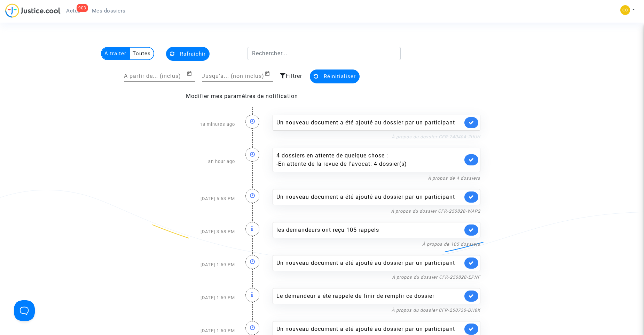 This screenshot has height=335, width=644. What do you see at coordinates (437, 277) in the screenshot?
I see `a: À propos du dossier CFR-250828-EPNF` at bounding box center [437, 277].